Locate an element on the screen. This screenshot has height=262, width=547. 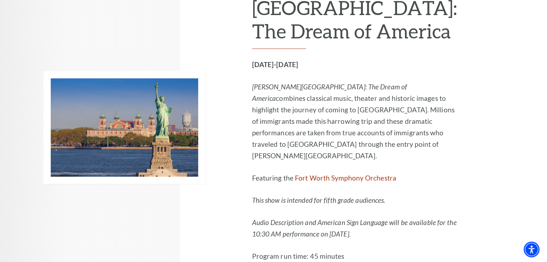
p: Program run time: 45 minutes is located at coordinates (355, 257).